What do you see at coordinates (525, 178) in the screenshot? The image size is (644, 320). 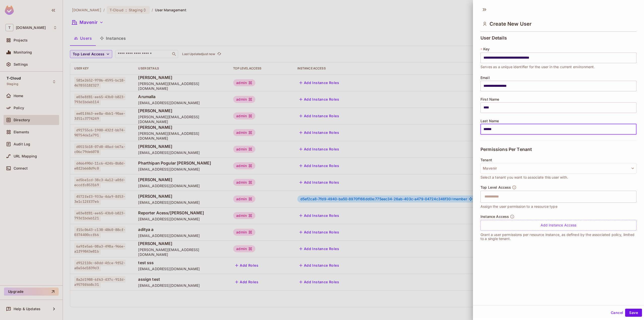 I see `span: Select a tenant you want to associate this user with.` at bounding box center [525, 178].